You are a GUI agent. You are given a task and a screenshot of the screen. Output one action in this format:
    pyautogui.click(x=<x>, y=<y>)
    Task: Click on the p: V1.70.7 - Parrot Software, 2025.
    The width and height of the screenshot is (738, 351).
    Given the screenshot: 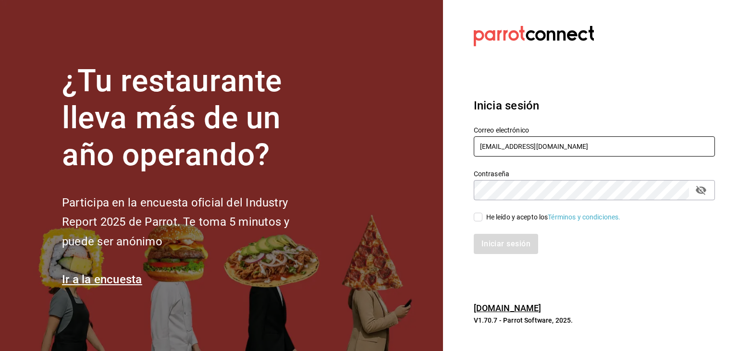 What is the action you would take?
    pyautogui.click(x=594, y=320)
    